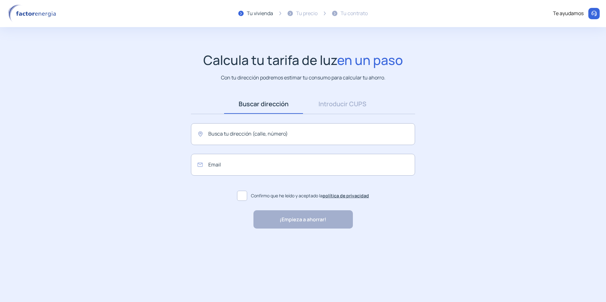  Describe the element at coordinates (303, 78) in the screenshot. I see `p: Con tu dirección podremos estimar tu consumo para calcular tu ahorro.` at that location.